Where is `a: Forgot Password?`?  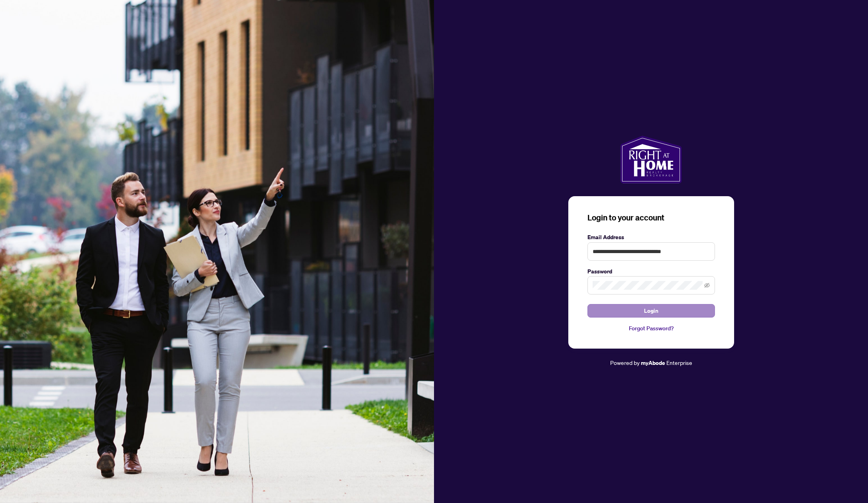
a: Forgot Password? is located at coordinates (651, 328).